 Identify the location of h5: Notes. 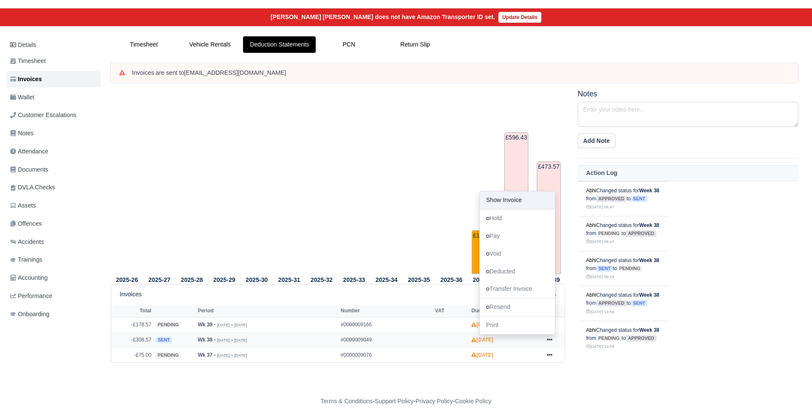
(688, 94).